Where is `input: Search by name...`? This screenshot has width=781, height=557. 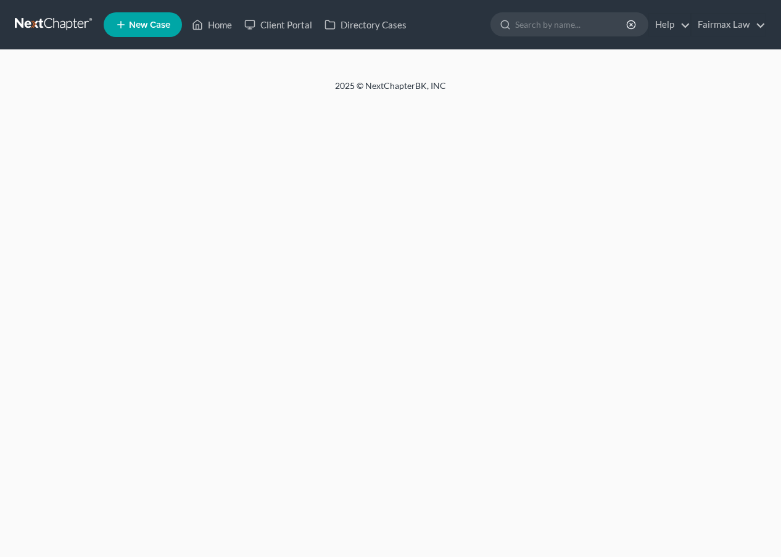 input: Search by name... is located at coordinates (571, 24).